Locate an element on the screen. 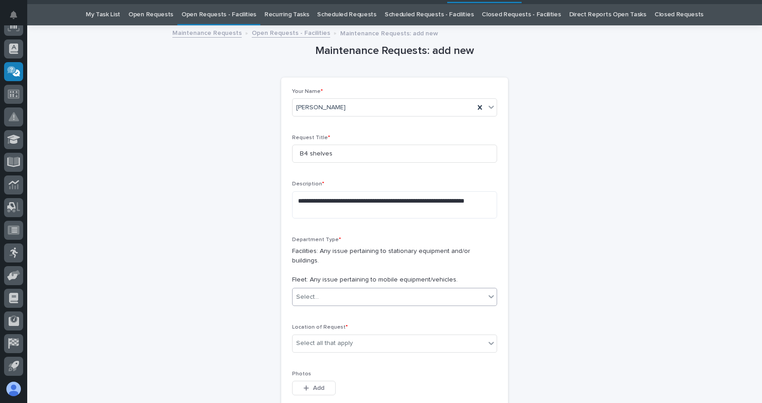 This screenshot has height=403, width=762. a: Direct Reports Open Tasks is located at coordinates (608, 15).